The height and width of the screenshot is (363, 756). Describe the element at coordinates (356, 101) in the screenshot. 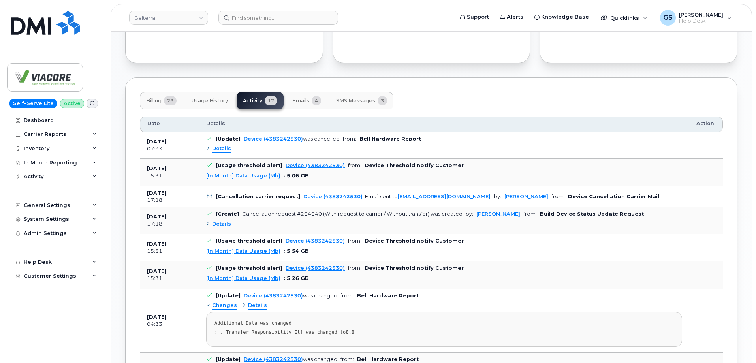

I see `span: SMS Messages` at that location.